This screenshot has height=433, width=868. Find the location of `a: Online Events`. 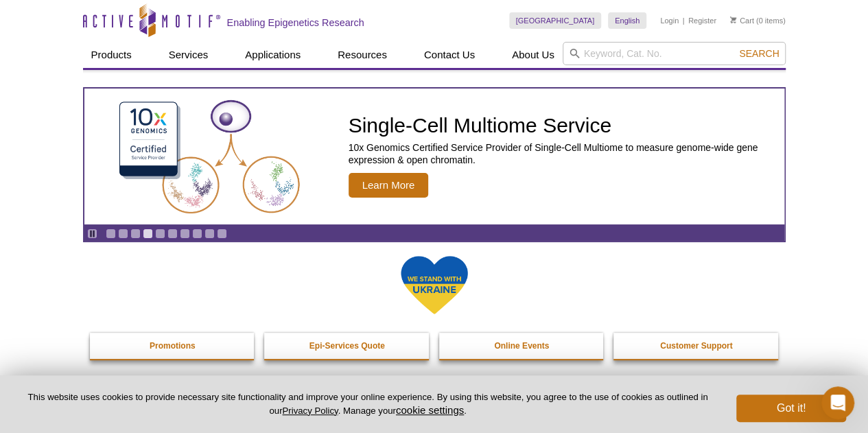

a: Online Events is located at coordinates (522, 346).